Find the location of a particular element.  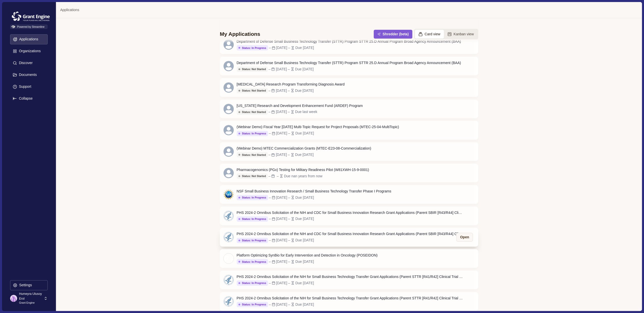

span: Powered by Streamline is located at coordinates (29, 27).